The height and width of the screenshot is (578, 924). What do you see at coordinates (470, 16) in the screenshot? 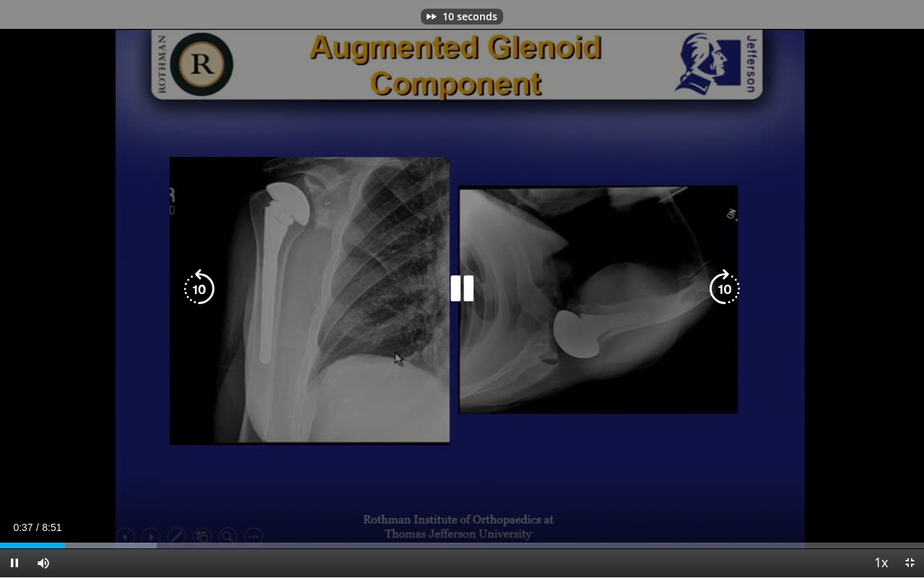
I see `p: 10 seconds` at bounding box center [470, 16].